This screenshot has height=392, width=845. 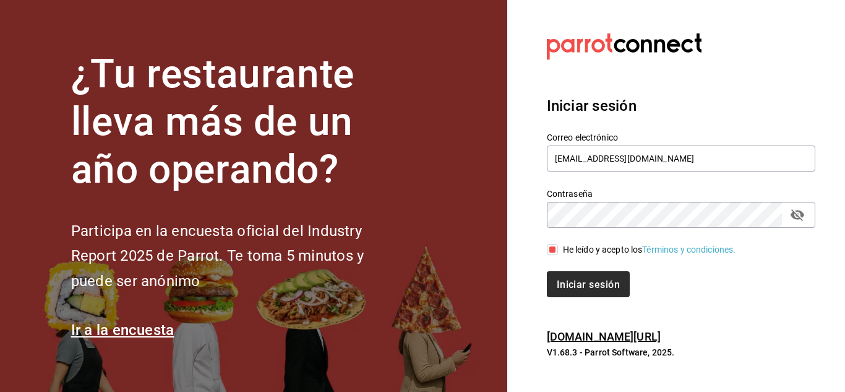 I want to click on font: Contraseña, so click(x=570, y=194).